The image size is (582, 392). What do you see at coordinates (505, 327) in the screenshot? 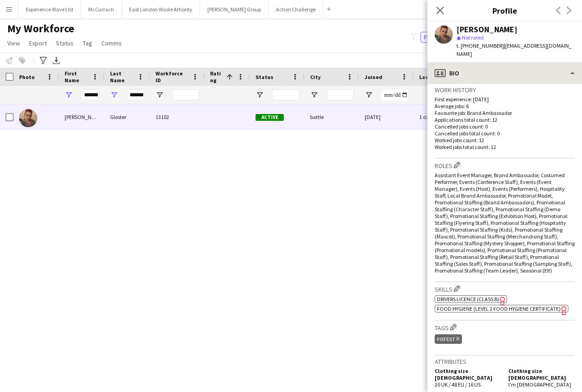
I see `h3: Tags` at bounding box center [505, 327].